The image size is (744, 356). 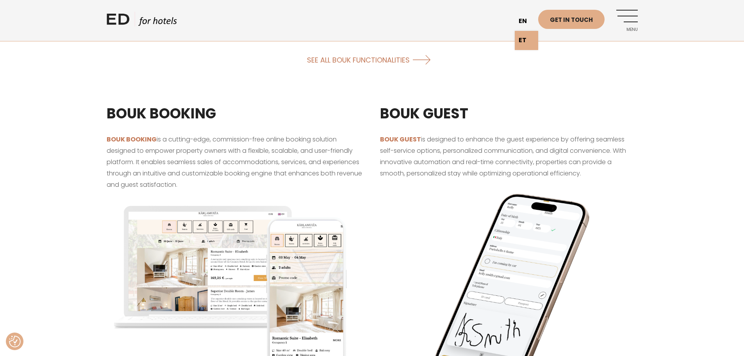 What do you see at coordinates (627, 20) in the screenshot?
I see `a: Menu` at bounding box center [627, 20].